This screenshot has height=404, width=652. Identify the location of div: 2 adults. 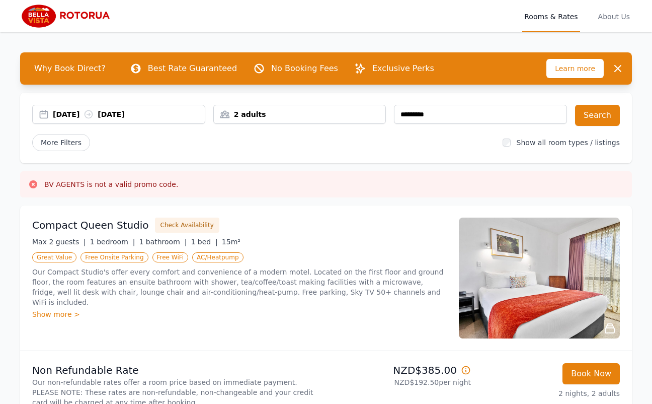
(300, 114).